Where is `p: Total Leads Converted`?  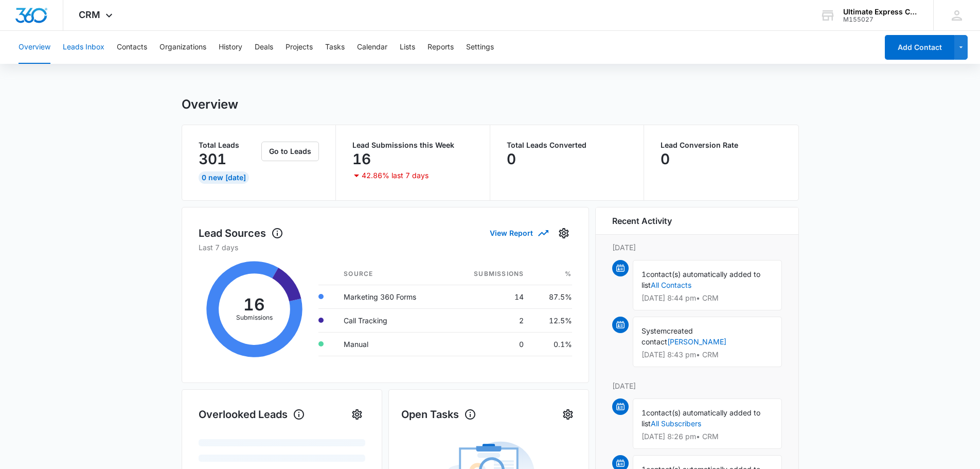
p: Total Leads Converted is located at coordinates (567, 145).